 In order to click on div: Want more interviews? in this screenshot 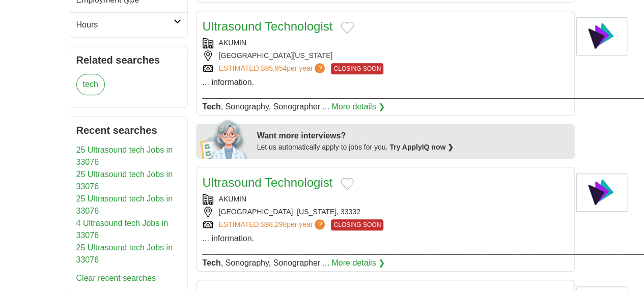, I will do `click(413, 136)`.